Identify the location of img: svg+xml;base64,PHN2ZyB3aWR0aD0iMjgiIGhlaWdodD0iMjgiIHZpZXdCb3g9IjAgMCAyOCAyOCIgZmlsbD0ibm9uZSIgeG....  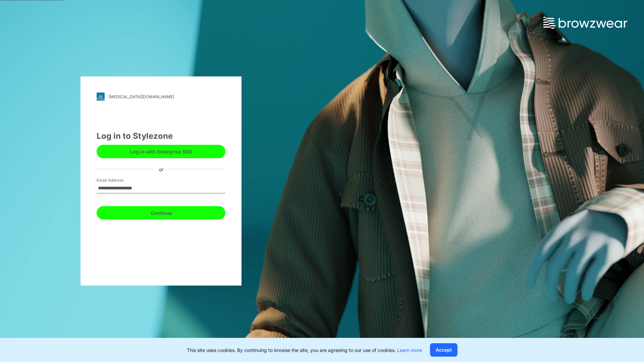
(101, 96).